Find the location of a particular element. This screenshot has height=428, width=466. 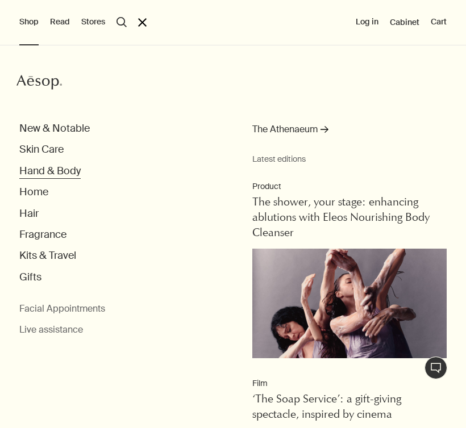

button: Skin Care is located at coordinates (41, 149).